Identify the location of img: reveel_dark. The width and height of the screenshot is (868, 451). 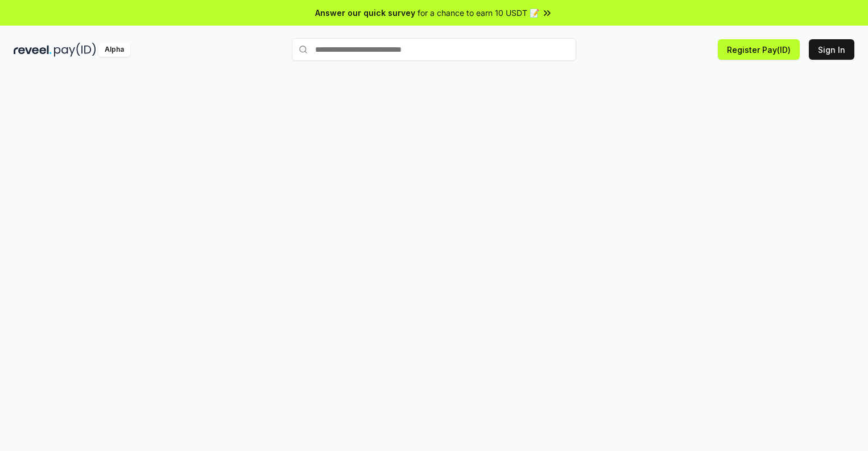
(32, 50).